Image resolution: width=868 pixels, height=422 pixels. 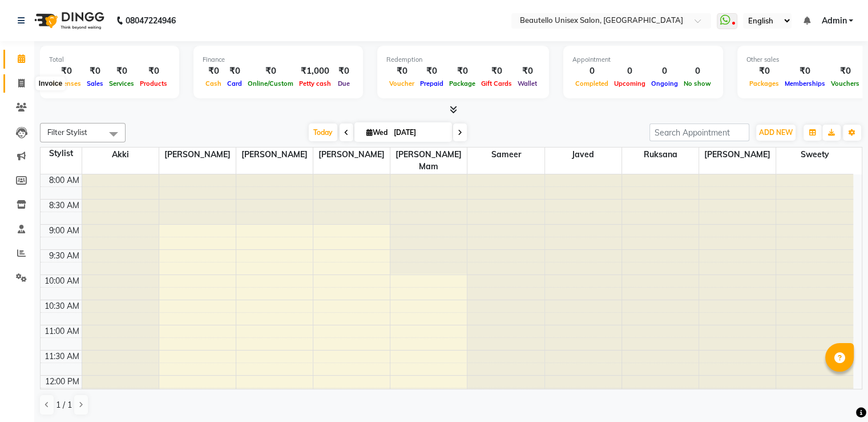 What do you see at coordinates (323, 132) in the screenshot?
I see `span: Today` at bounding box center [323, 132].